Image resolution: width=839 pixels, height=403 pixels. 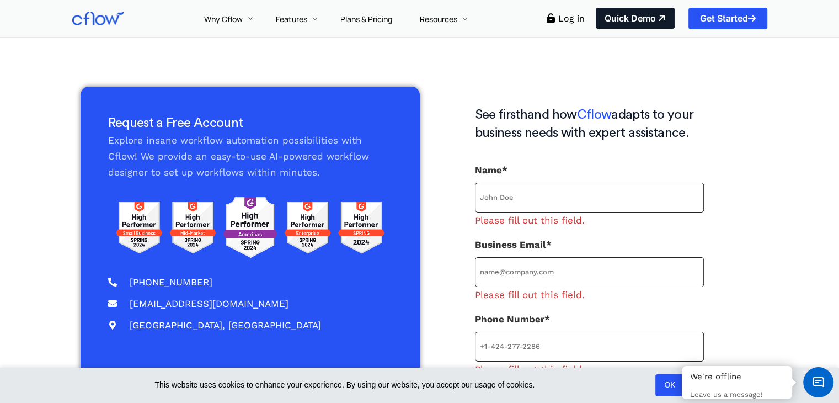 I want to click on img: g2 reviews, so click(x=250, y=227).